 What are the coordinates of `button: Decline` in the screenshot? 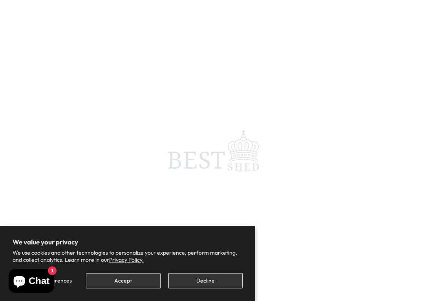 It's located at (205, 280).